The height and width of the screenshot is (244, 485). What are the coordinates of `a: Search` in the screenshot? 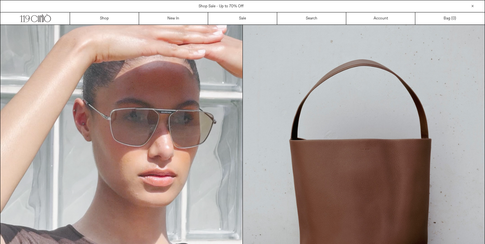 It's located at (312, 18).